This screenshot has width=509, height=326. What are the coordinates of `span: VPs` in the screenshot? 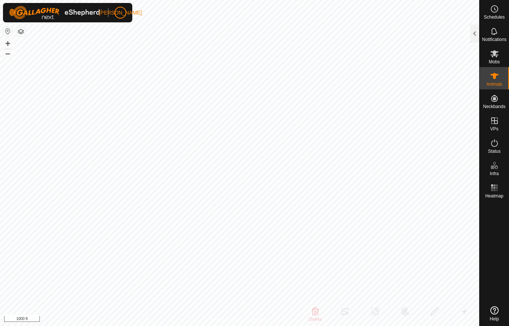 It's located at (494, 129).